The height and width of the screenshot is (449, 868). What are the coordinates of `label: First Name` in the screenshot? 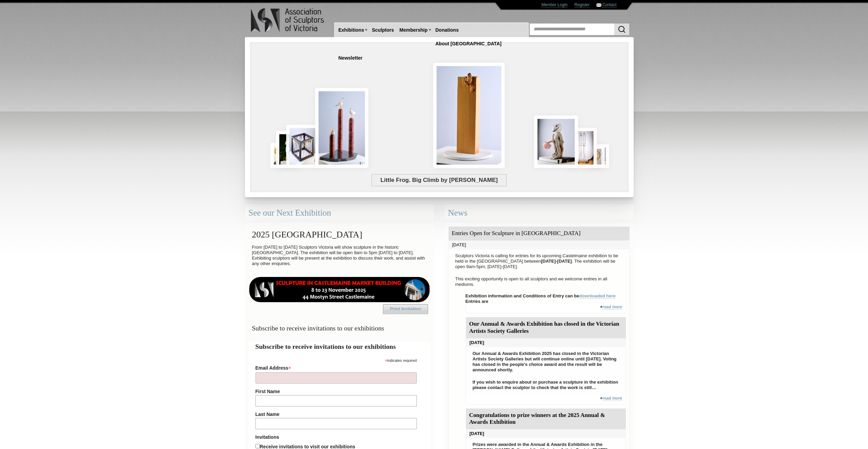 It's located at (336, 392).